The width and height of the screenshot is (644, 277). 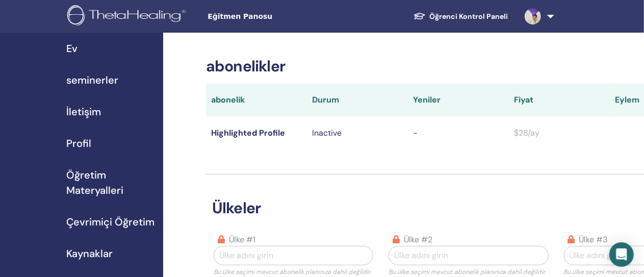 I want to click on td: Highlighted Profile, so click(x=256, y=133).